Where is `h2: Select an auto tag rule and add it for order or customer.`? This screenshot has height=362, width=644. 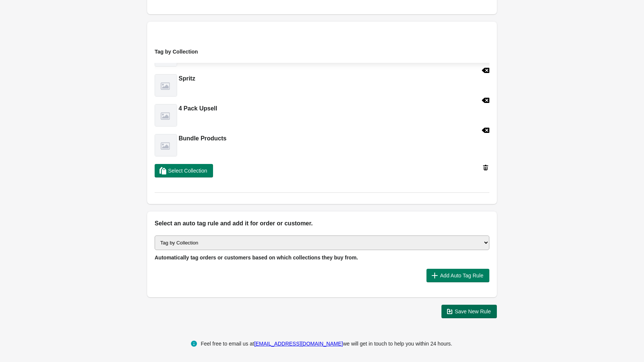 h2: Select an auto tag rule and add it for order or customer. is located at coordinates (322, 224).